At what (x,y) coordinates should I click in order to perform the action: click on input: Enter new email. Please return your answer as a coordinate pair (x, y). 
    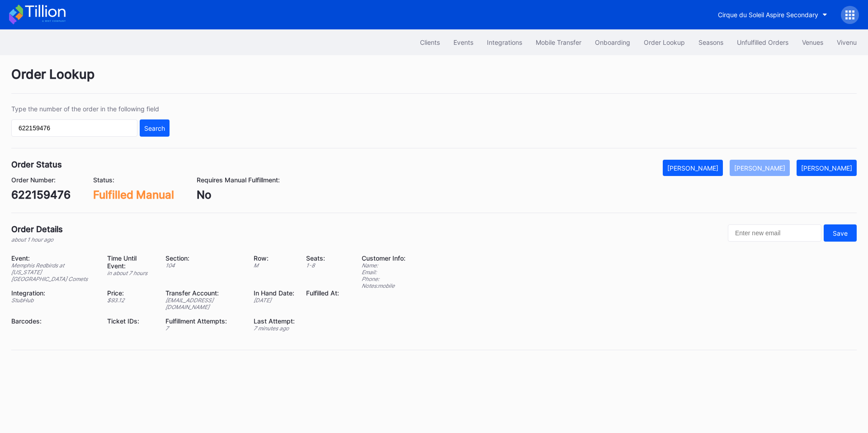
    Looking at the image, I should click on (775, 233).